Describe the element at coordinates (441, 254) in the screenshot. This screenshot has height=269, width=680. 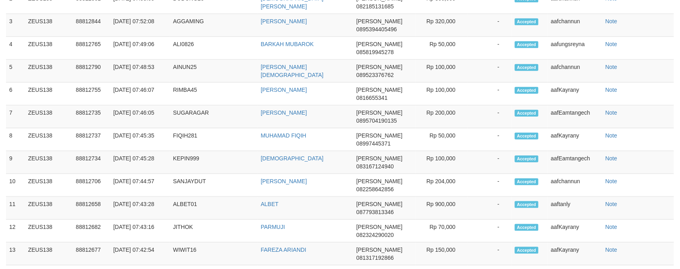
I see `td: Rp 150,000` at that location.